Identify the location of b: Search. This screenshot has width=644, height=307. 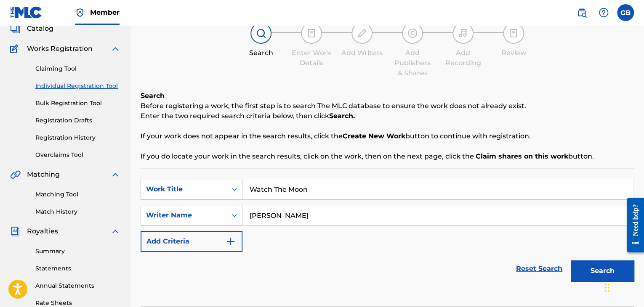
(152, 96).